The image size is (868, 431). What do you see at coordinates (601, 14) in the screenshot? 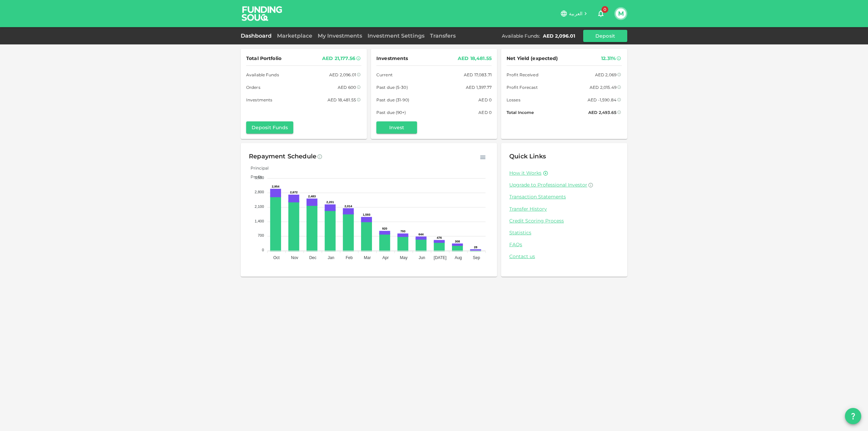
I see `button: 0` at bounding box center [601, 14].